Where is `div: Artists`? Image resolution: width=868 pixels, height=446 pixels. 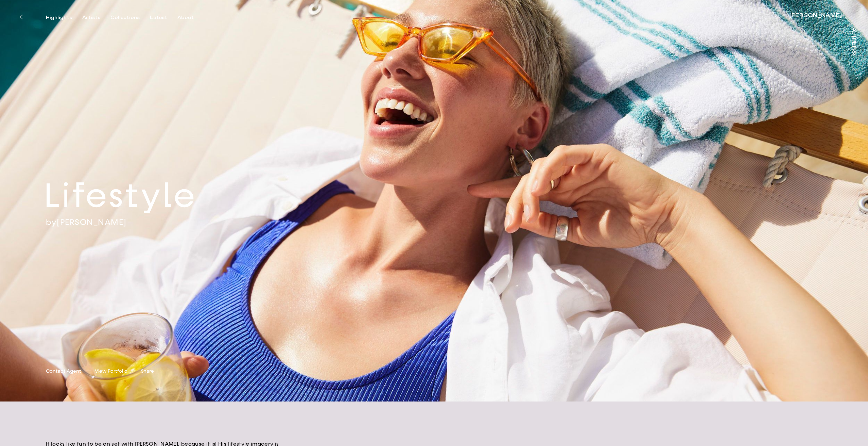
div: Artists is located at coordinates (91, 18).